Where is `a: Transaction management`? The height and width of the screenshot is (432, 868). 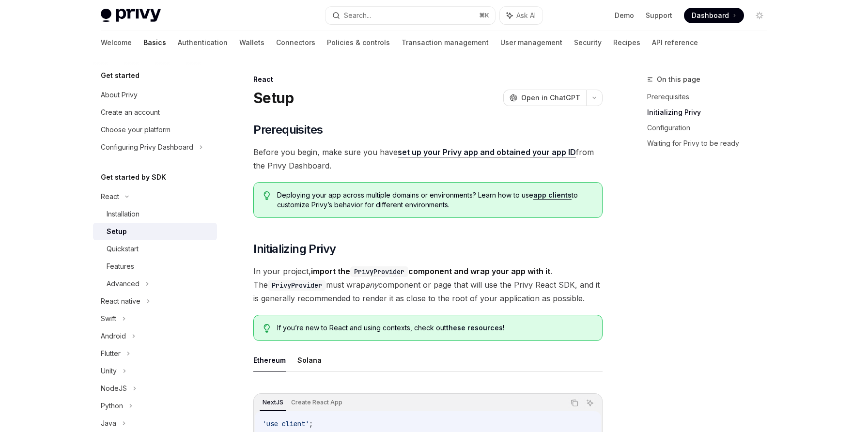
a: Transaction management is located at coordinates (445, 43).